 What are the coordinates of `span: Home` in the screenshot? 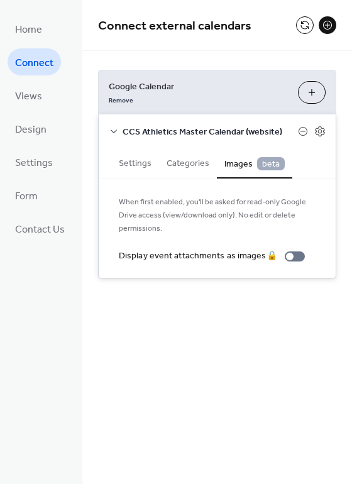 It's located at (28, 30).